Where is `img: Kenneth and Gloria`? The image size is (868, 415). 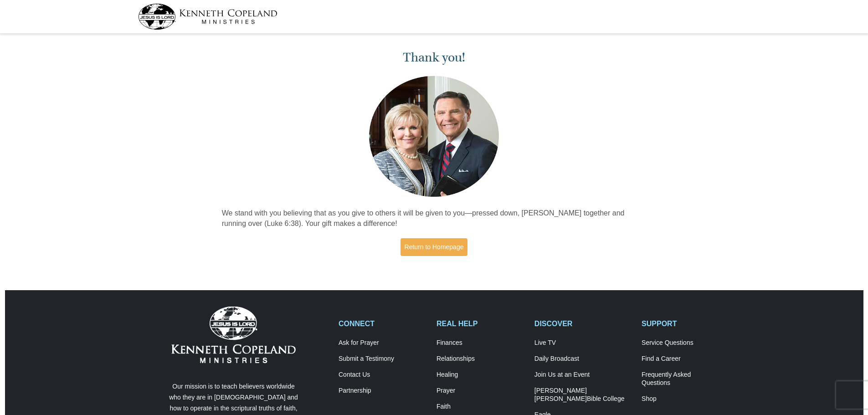
img: Kenneth and Gloria is located at coordinates (434, 136).